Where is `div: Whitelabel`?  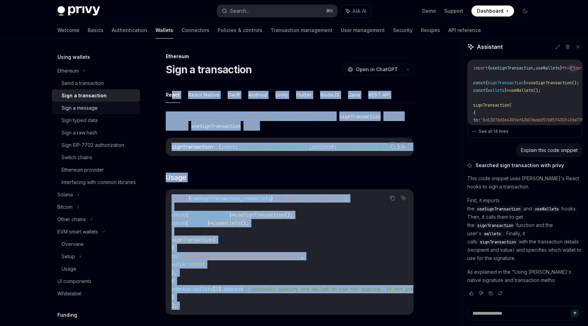 div: Whitelabel is located at coordinates (69, 294).